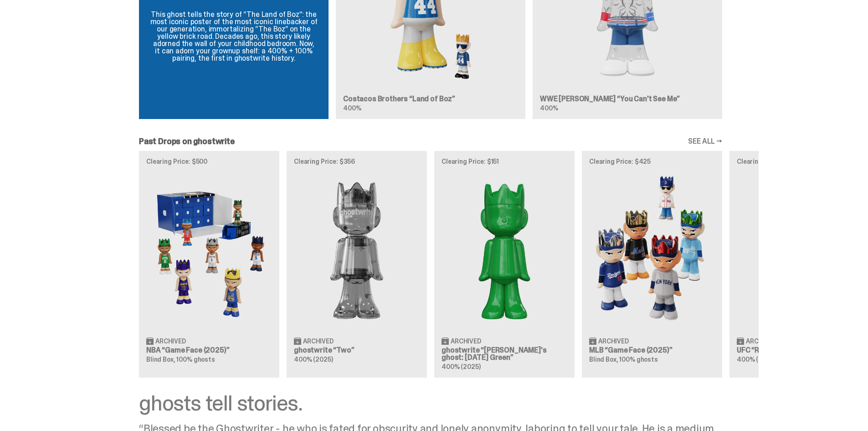 The height and width of the screenshot is (431, 868). What do you see at coordinates (505, 161) in the screenshot?
I see `p: Clearing Price: $151` at bounding box center [505, 161].